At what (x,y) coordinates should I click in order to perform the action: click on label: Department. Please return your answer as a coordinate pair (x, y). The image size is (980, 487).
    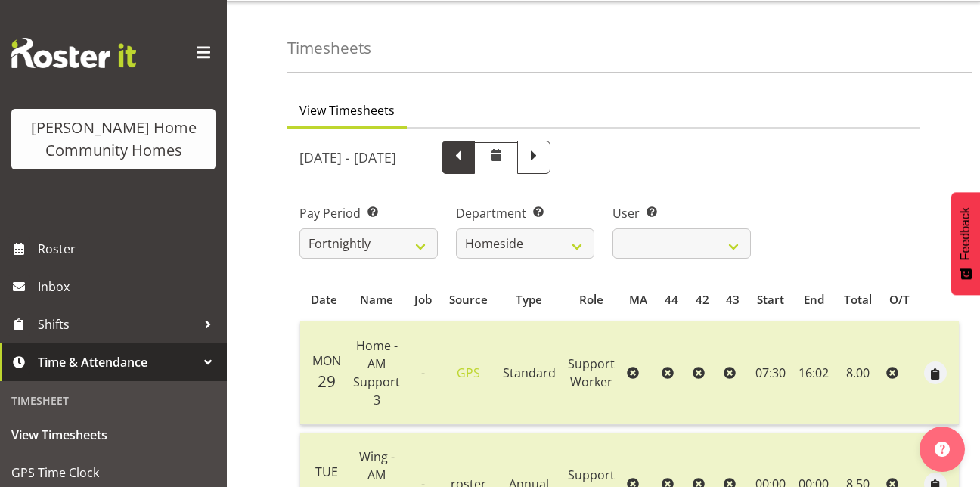
    Looking at the image, I should click on (525, 213).